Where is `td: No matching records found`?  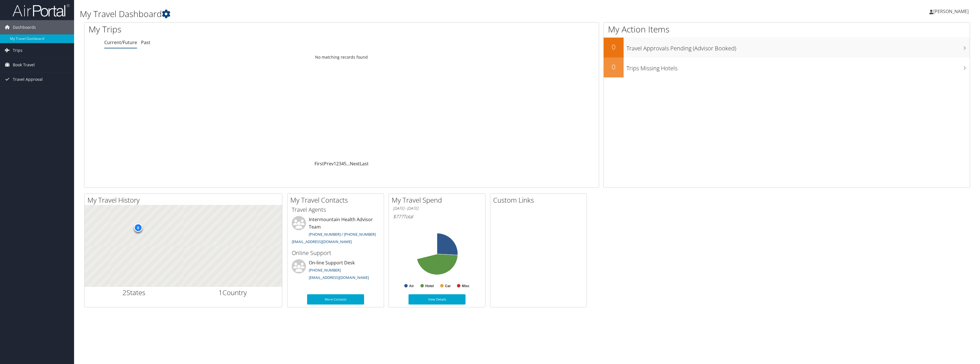 td: No matching records found is located at coordinates (342, 57).